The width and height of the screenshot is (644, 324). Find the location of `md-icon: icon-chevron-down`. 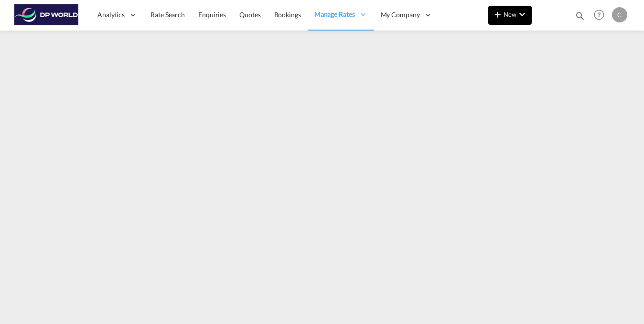

md-icon: icon-chevron-down is located at coordinates (522, 15).